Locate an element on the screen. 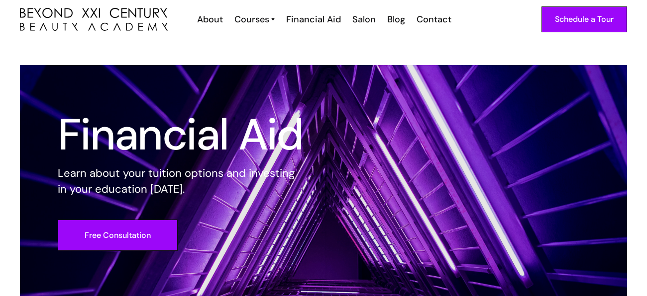 The image size is (647, 296). img: beyond 21st century beauty academy logo is located at coordinates (93, 19).